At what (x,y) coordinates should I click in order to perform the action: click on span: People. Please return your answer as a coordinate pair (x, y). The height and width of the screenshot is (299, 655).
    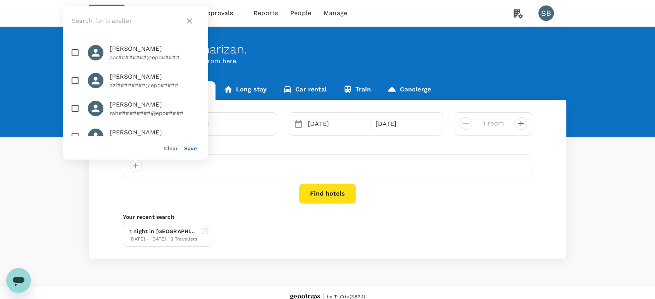
    Looking at the image, I should click on (301, 13).